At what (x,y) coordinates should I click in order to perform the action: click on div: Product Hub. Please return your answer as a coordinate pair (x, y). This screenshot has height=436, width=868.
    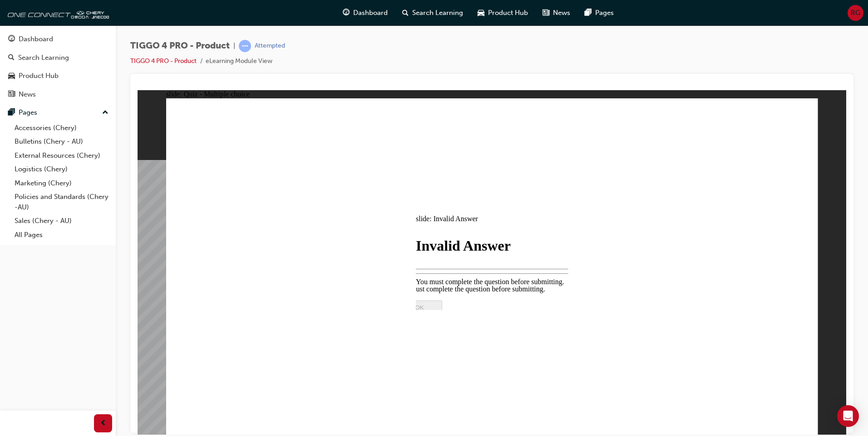
    Looking at the image, I should click on (39, 75).